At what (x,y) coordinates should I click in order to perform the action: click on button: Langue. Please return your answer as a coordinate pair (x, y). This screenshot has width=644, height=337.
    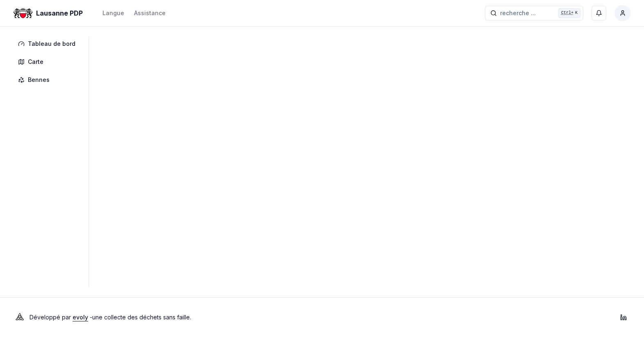
    Looking at the image, I should click on (113, 13).